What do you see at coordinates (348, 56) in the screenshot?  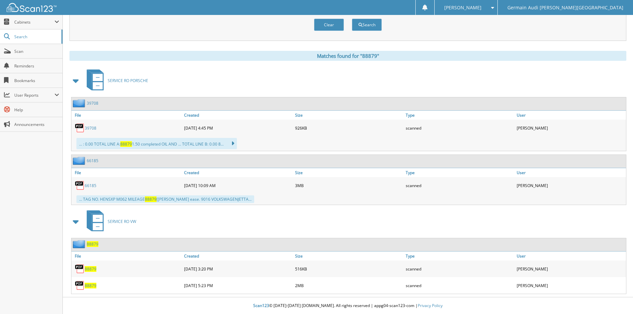 I see `div: Matches found for "88879"` at bounding box center [348, 56].